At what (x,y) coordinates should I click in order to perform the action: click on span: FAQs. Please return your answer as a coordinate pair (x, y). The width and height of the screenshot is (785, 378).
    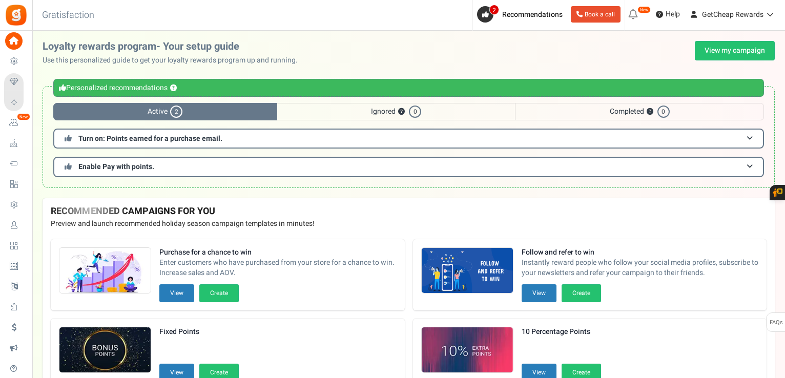
    Looking at the image, I should click on (776, 323).